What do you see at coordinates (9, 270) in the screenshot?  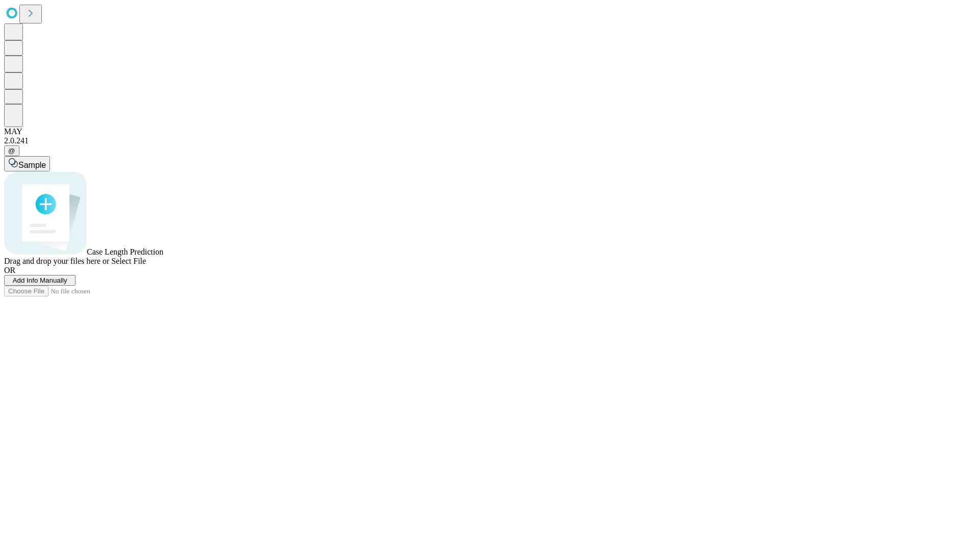 I see `span: OR` at bounding box center [9, 270].